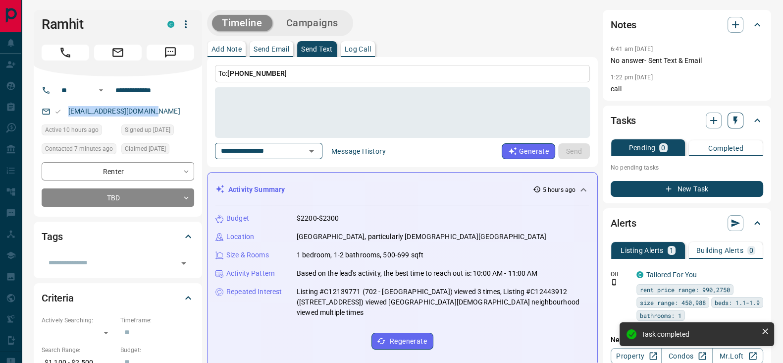  Describe the element at coordinates (687, 60) in the screenshot. I see `p: No answer- Sent Text & Email` at that location.